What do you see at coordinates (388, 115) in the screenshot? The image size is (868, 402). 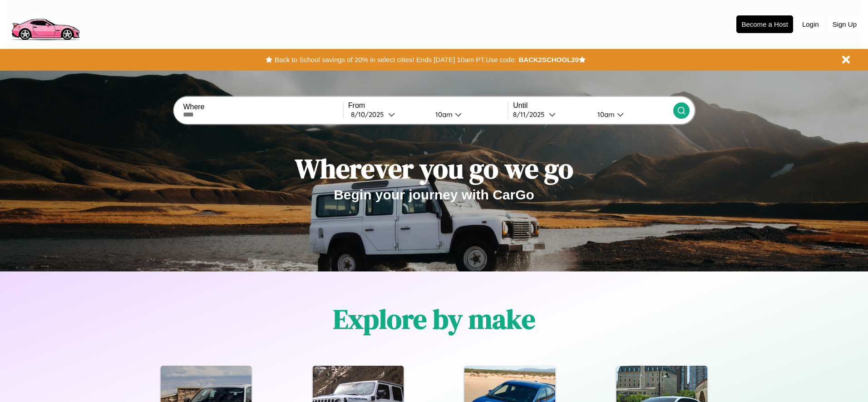 I see `button: 8/10/2025` at bounding box center [388, 115].